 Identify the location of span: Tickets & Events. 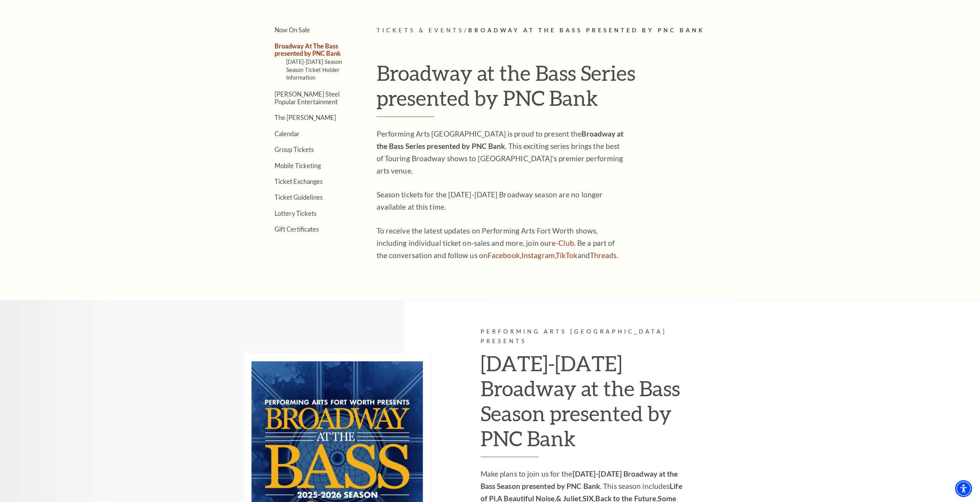
(420, 30).